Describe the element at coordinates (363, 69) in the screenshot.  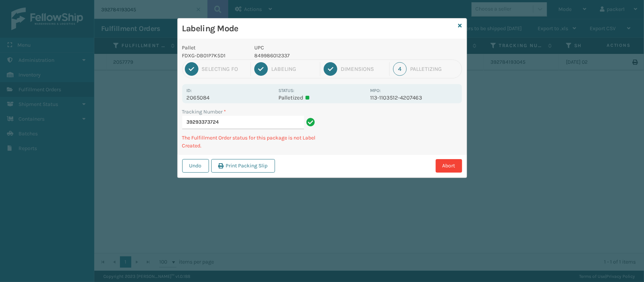
I see `div: Dimensions` at that location.